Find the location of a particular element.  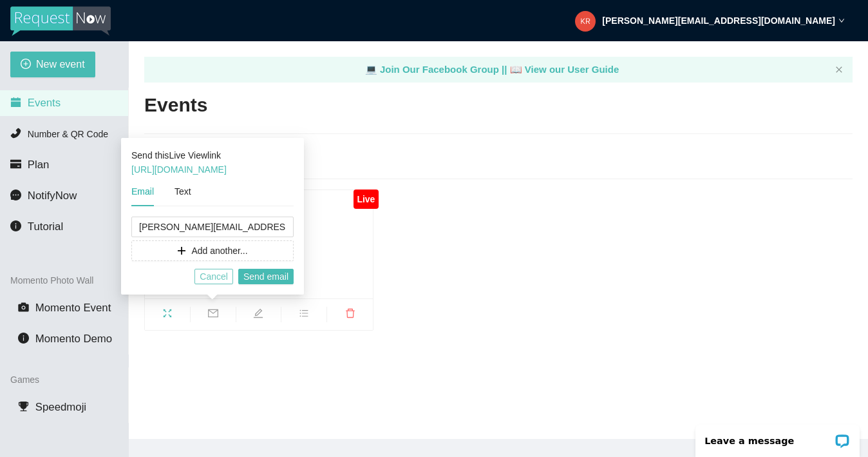

span: Speedmoji is located at coordinates (61, 406).